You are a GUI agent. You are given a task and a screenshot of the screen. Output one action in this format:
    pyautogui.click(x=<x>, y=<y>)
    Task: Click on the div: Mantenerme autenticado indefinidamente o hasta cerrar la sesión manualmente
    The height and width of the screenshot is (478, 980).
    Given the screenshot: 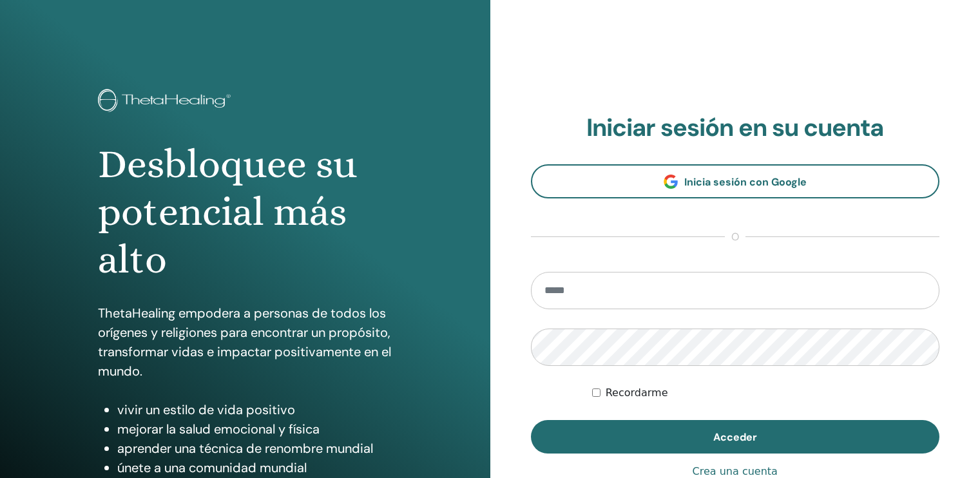 What is the action you would take?
    pyautogui.click(x=765, y=393)
    